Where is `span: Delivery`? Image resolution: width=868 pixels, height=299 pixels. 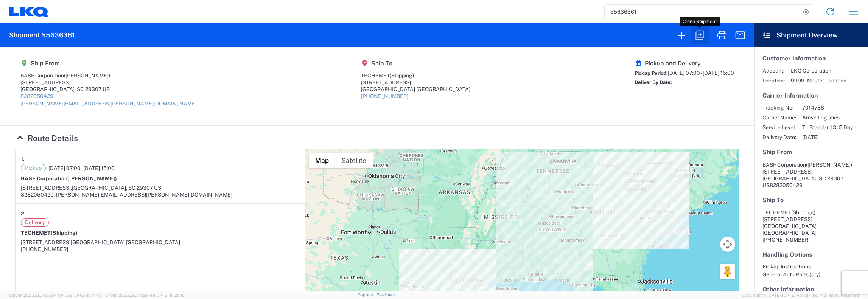 span: Delivery is located at coordinates (35, 223).